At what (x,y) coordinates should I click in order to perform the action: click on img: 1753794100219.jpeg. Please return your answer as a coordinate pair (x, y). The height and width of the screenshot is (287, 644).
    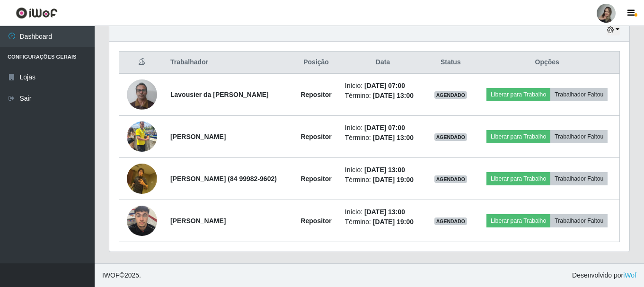
    Looking at the image, I should click on (142, 221).